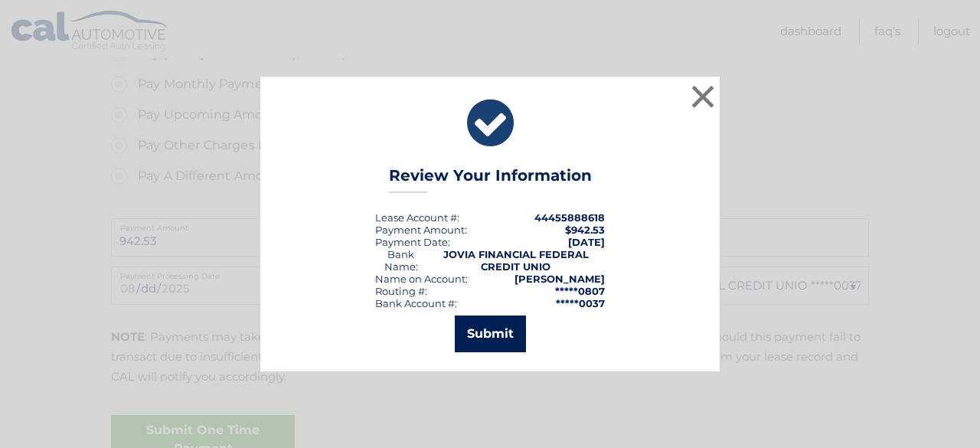  I want to click on span: Payment Date, so click(411, 242).